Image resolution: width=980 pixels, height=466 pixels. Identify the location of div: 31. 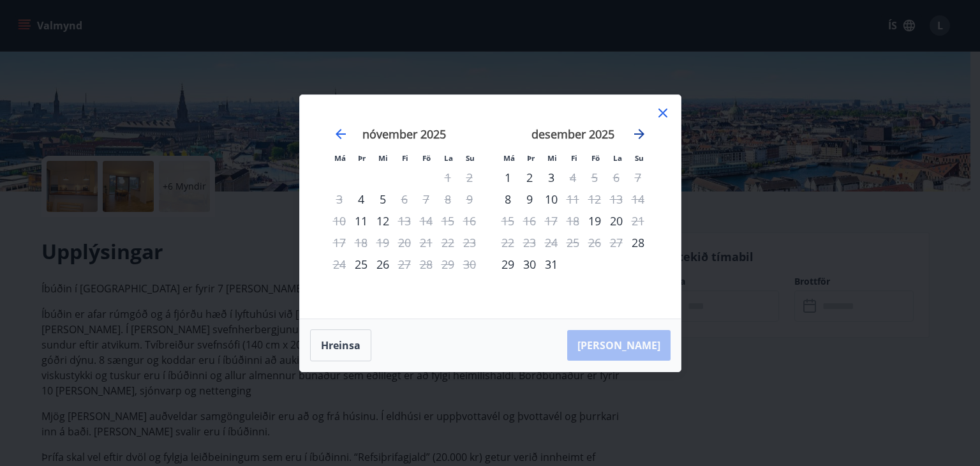
(552, 264).